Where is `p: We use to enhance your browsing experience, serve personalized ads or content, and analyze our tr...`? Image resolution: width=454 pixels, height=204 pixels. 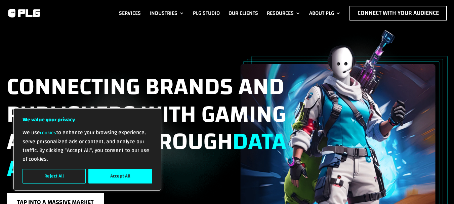
p: We use to enhance your browsing experience, serve personalized ads or content, and analyze our tr... is located at coordinates (87, 146).